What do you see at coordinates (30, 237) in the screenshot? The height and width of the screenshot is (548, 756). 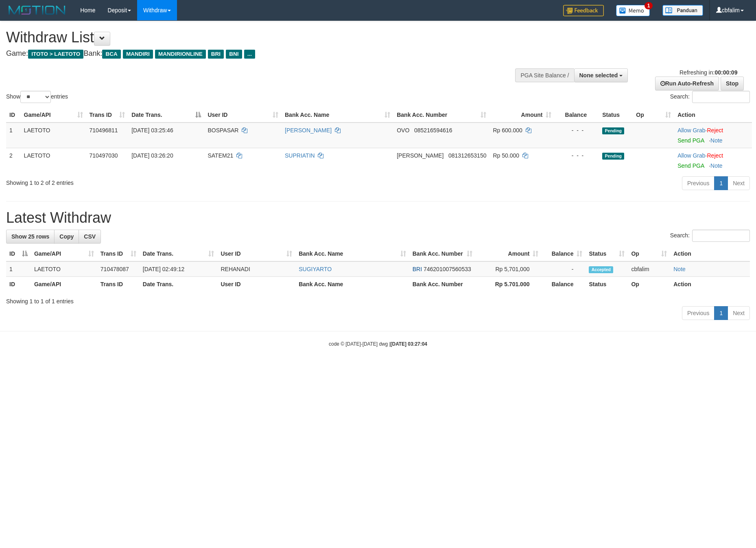 I see `span: Show 25 rows` at bounding box center [30, 237].